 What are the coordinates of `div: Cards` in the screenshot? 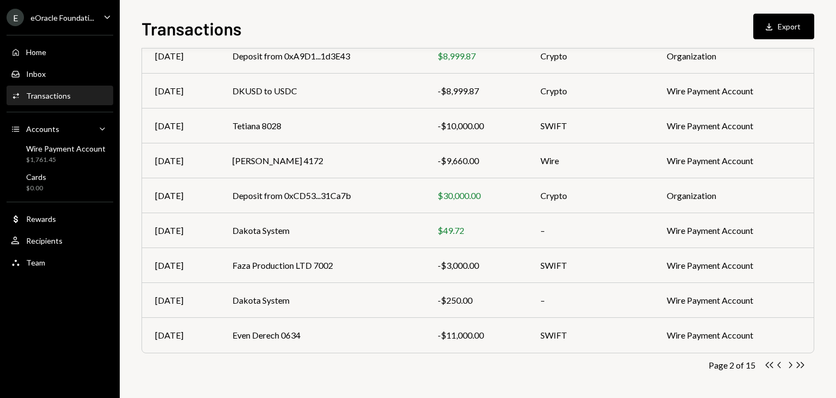 It's located at (36, 176).